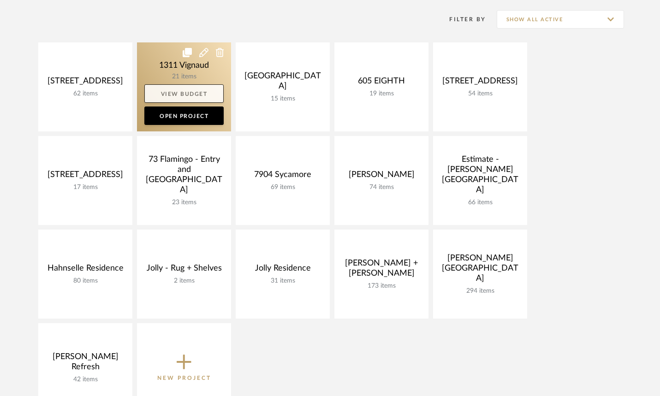 The width and height of the screenshot is (660, 396). What do you see at coordinates (283, 99) in the screenshot?
I see `div: 15 items` at bounding box center [283, 99].